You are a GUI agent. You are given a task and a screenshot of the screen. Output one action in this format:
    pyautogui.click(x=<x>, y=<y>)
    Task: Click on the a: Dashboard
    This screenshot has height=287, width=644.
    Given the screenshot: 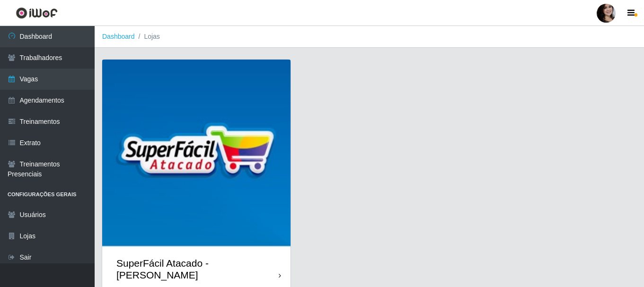 What is the action you would take?
    pyautogui.click(x=119, y=37)
    